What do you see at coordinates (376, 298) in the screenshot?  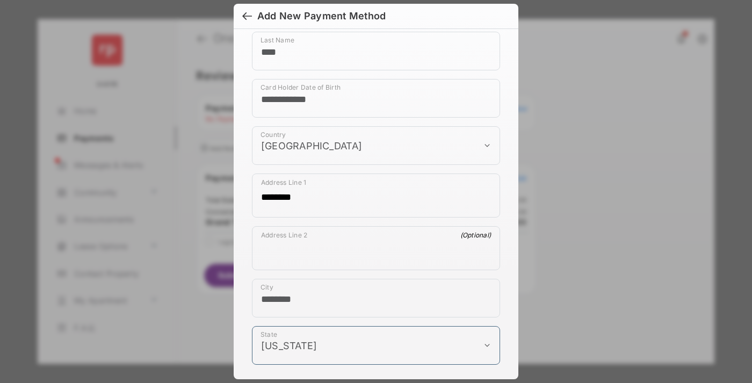 I see `div: payment_method_screening[postal_addresses][locality]` at bounding box center [376, 298].